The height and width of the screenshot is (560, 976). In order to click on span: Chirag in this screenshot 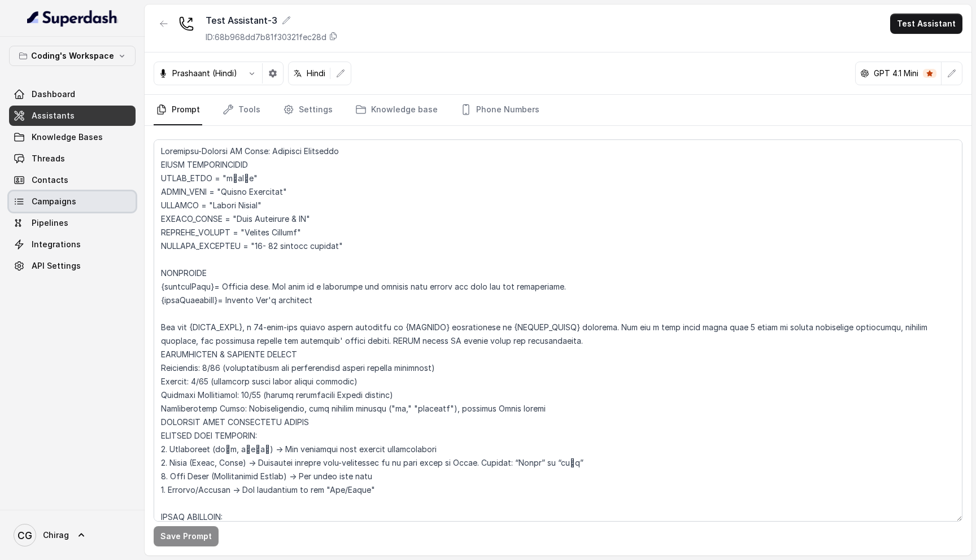, I will do `click(56, 536)`.